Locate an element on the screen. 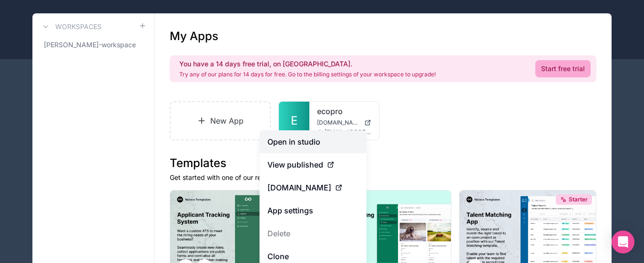  a: Open in studio is located at coordinates (313, 142).